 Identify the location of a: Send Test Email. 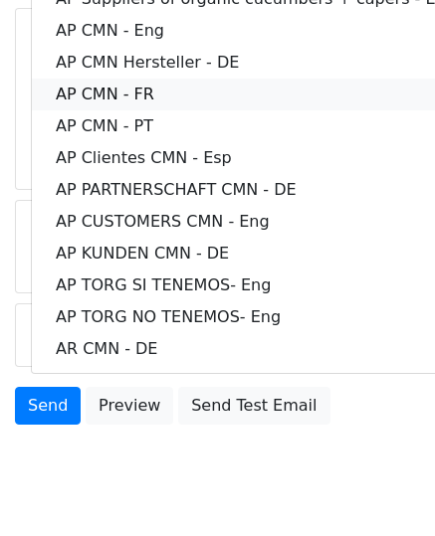
(254, 406).